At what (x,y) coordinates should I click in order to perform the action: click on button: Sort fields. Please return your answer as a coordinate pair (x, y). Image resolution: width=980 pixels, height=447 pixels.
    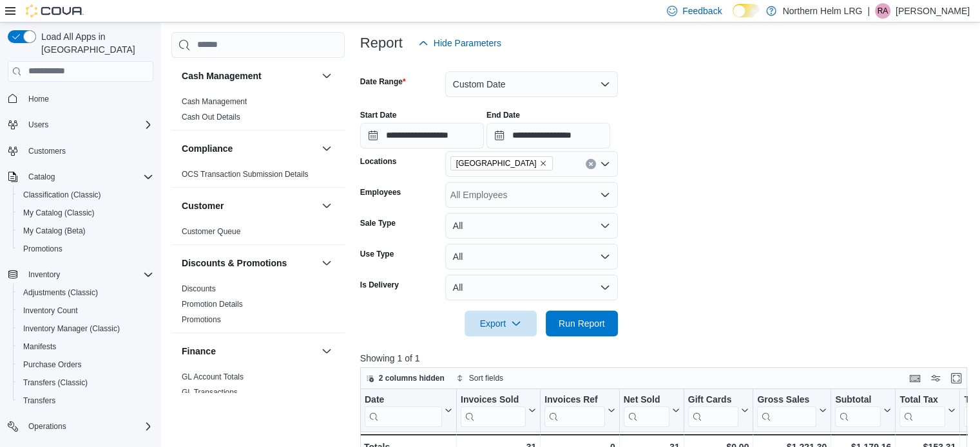
    Looking at the image, I should click on (479, 378).